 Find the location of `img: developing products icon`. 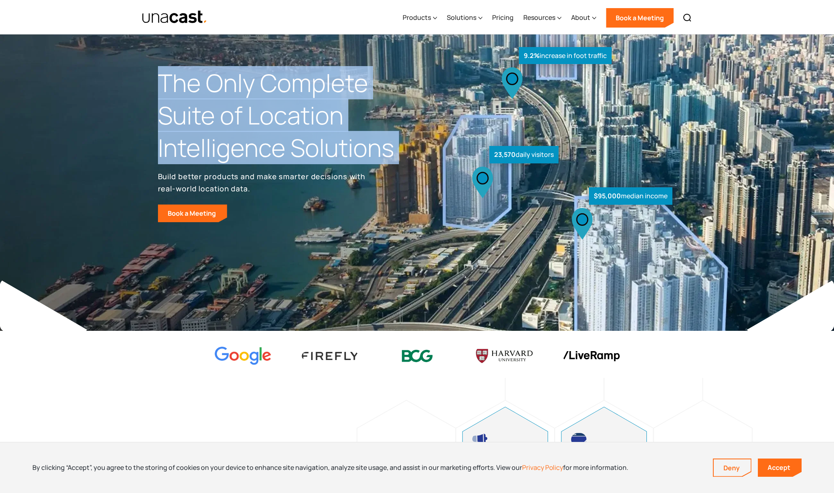

img: developing products icon is located at coordinates (579, 439).